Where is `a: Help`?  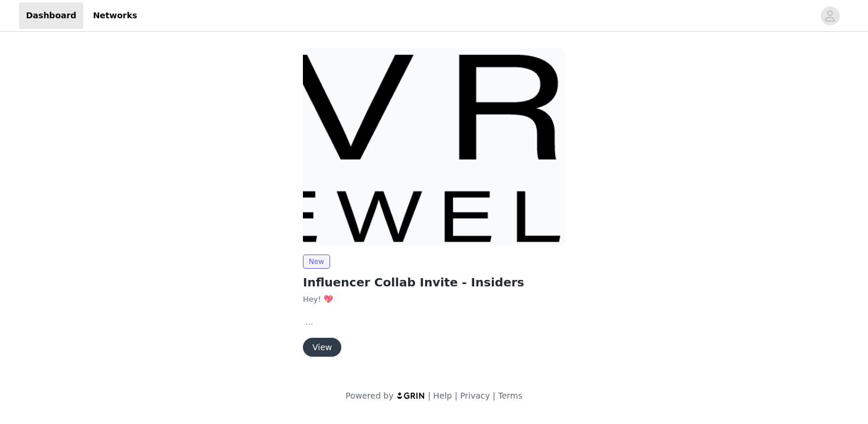 a: Help is located at coordinates (443, 396).